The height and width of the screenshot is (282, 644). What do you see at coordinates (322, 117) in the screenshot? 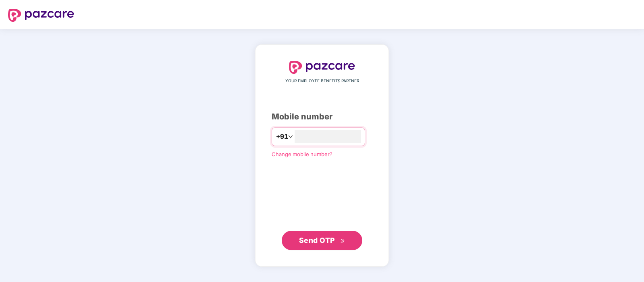
I see `div: Mobile number` at bounding box center [322, 117].